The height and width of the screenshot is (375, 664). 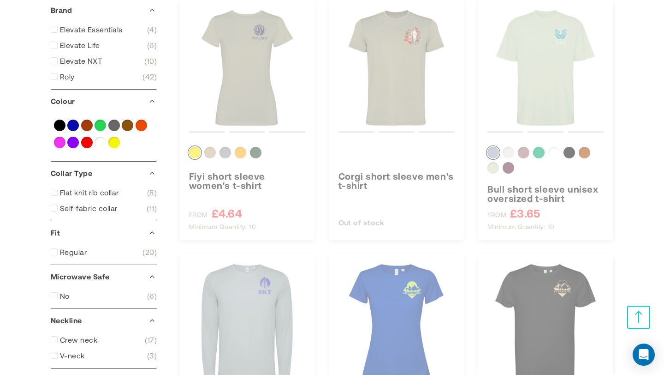 What do you see at coordinates (89, 192) in the screenshot?
I see `span: Flat knit rib collar` at bounding box center [89, 192].